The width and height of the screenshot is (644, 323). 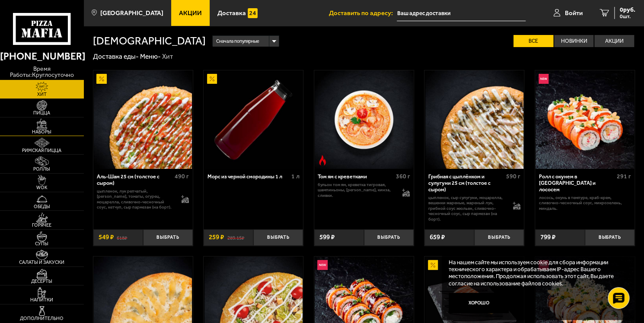 I want to click on div: Аль-Шам 25 см (толстое с сыром), so click(x=134, y=180).